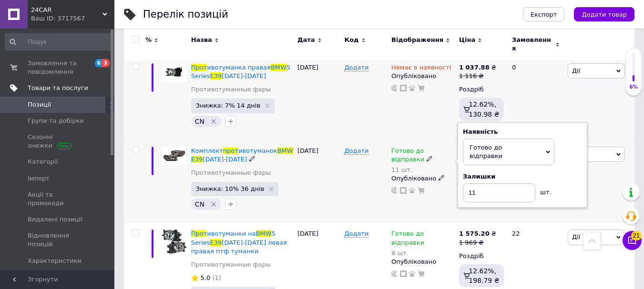 The height and width of the screenshot is (289, 644). Describe the element at coordinates (239, 67) in the screenshot. I see `span: ивотуманка правая` at that location.